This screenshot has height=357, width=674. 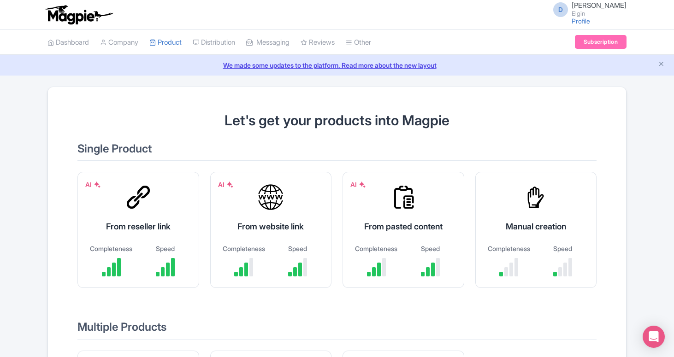 I want to click on a: We made some updates to the platform. Read more about the new layout, so click(x=337, y=65).